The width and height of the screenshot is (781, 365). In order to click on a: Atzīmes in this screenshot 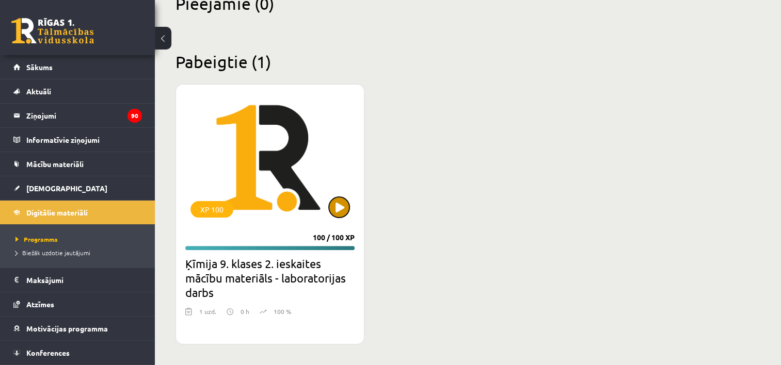, I will do `click(77, 305)`.